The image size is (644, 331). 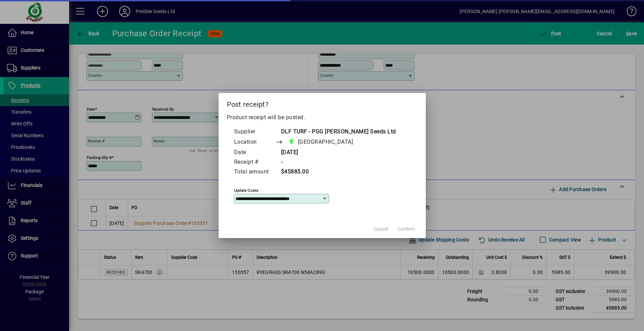 I want to click on p: Product receipt will be posted., so click(x=322, y=117).